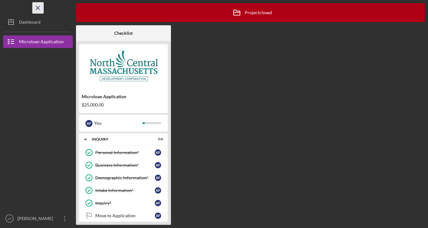  Describe the element at coordinates (157, 140) in the screenshot. I see `div: 5 / 6` at that location.